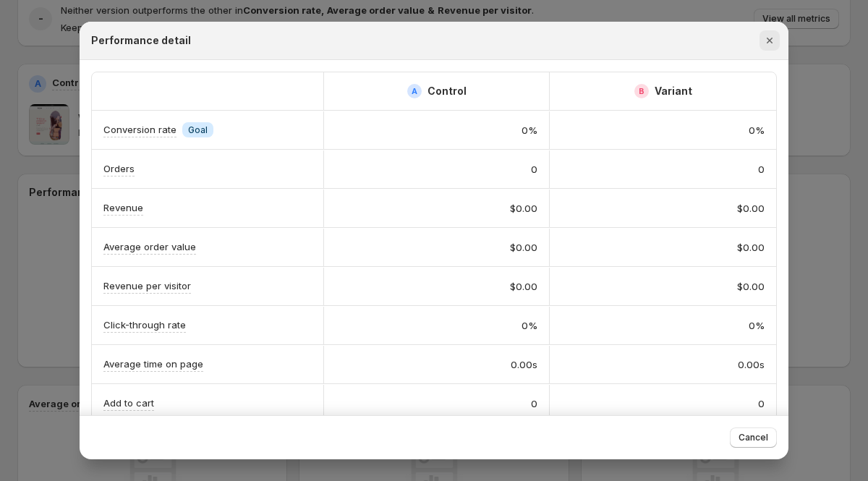 The width and height of the screenshot is (868, 481). What do you see at coordinates (141, 40) in the screenshot?
I see `h2: Performance detail` at bounding box center [141, 40].